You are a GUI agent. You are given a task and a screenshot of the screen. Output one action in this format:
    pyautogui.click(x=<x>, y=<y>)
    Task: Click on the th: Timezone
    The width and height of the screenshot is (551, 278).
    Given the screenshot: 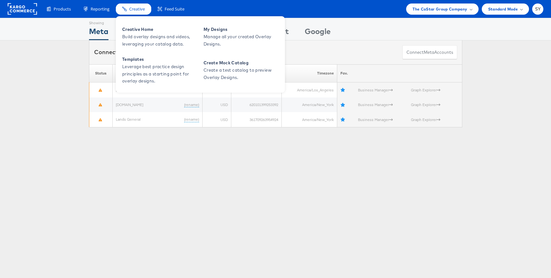 What is the action you would take?
    pyautogui.click(x=309, y=73)
    